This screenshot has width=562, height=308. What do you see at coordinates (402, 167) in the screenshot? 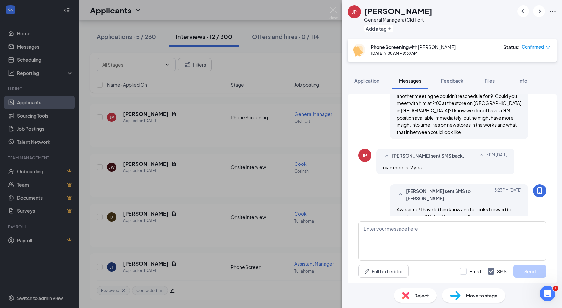
I see `span: i can meet at 2 yes` at bounding box center [402, 167].